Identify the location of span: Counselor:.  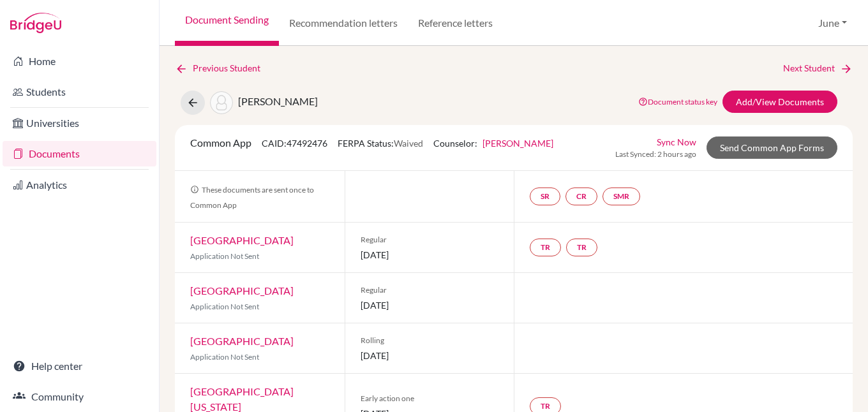
(493, 143).